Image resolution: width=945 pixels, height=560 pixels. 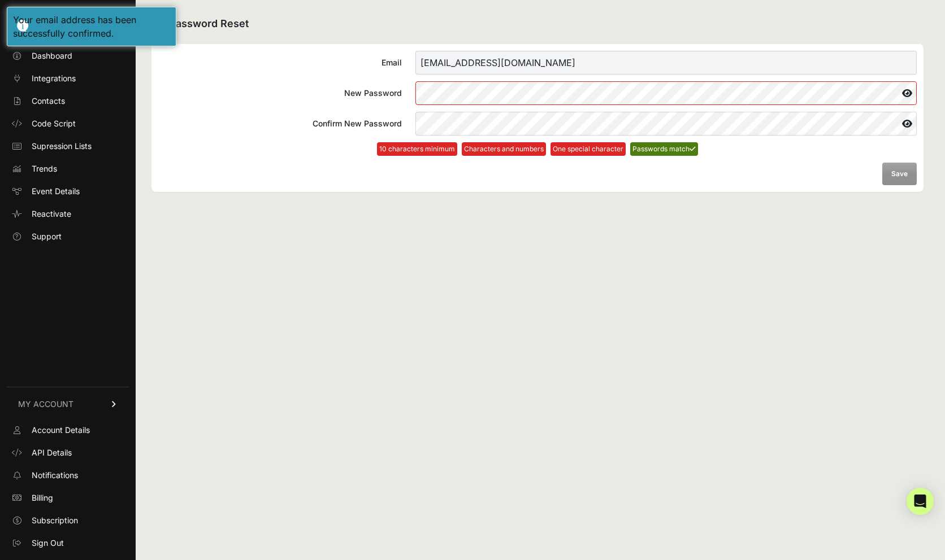 What do you see at coordinates (68, 431) in the screenshot?
I see `a: Account Details` at bounding box center [68, 431].